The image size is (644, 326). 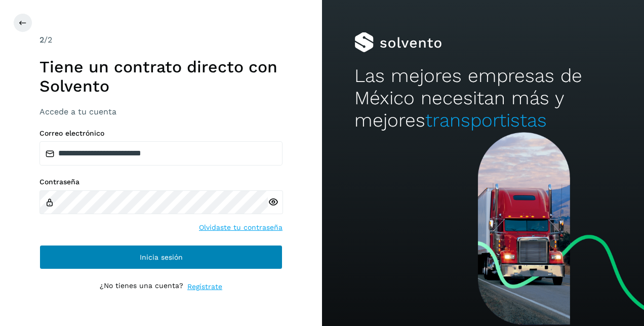 I want to click on a: Regístrate, so click(x=205, y=286).